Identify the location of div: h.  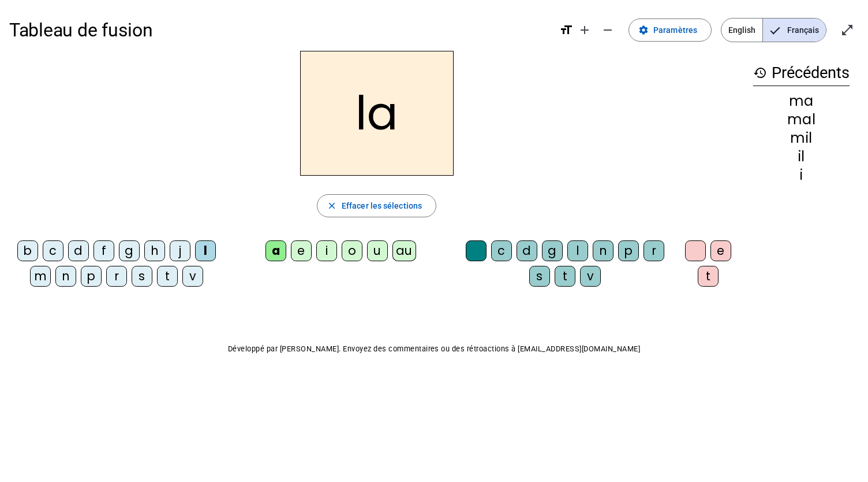
(154, 251).